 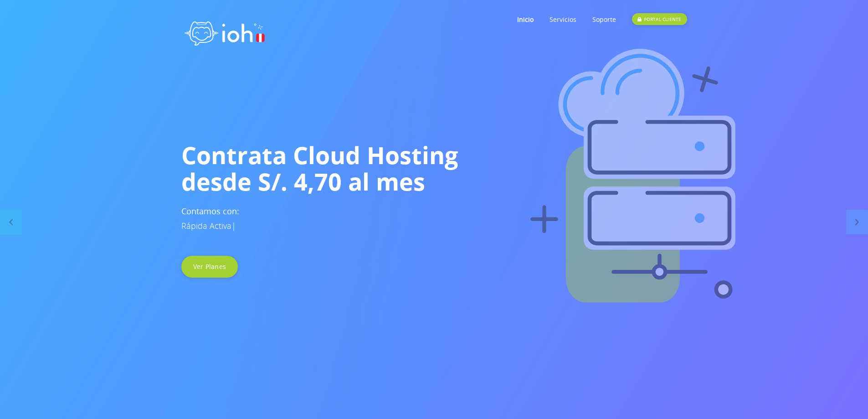 I want to click on img: logo ioh, so click(x=225, y=32).